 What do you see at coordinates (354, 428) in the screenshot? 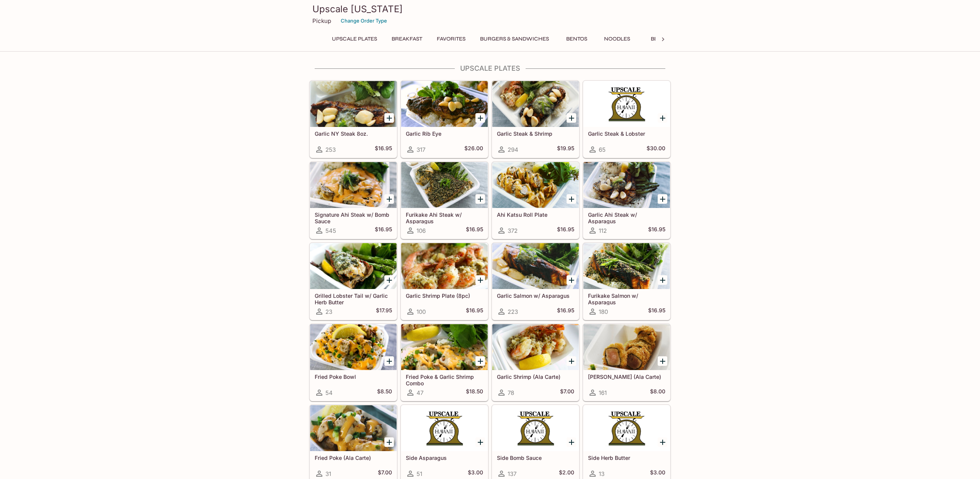
I see `div: Fried Poke (Ala Carte)` at bounding box center [354, 428].